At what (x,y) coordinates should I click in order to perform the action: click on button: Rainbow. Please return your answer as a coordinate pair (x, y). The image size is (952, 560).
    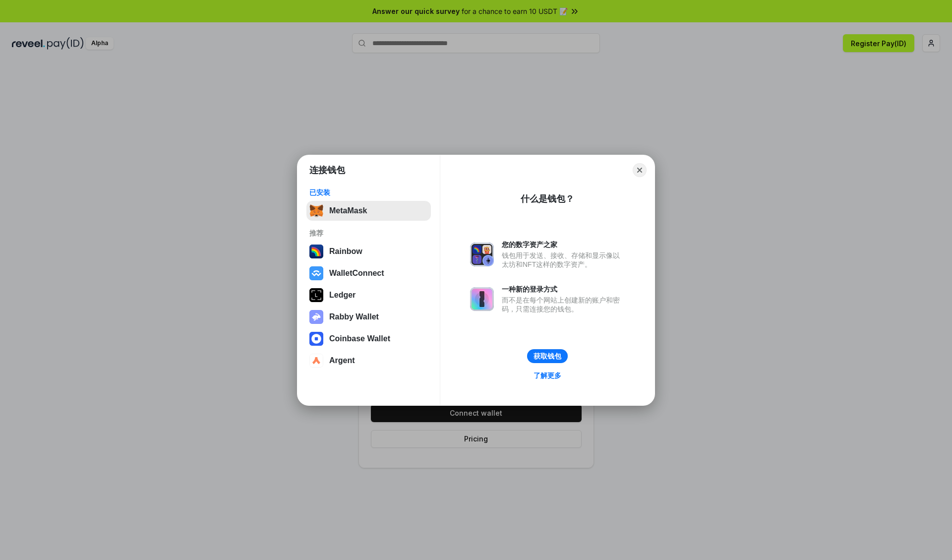
    Looking at the image, I should click on (368, 251).